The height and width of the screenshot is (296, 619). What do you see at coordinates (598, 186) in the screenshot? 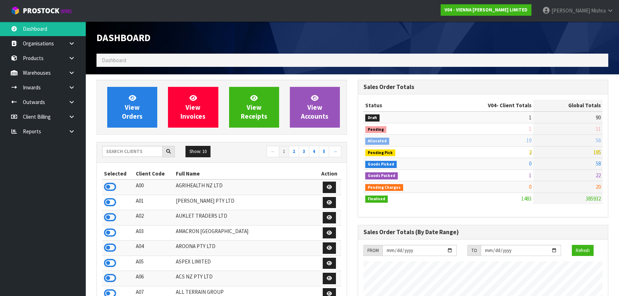
I see `span: 20` at bounding box center [598, 186].